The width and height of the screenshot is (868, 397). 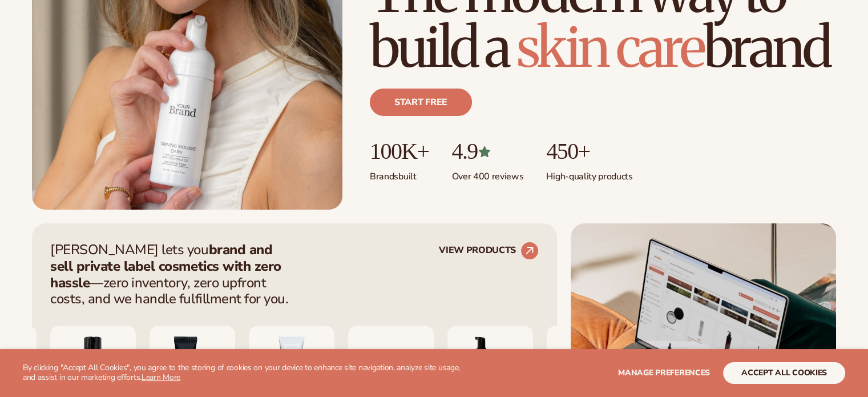 I want to click on button: accept all cookies, so click(x=784, y=372).